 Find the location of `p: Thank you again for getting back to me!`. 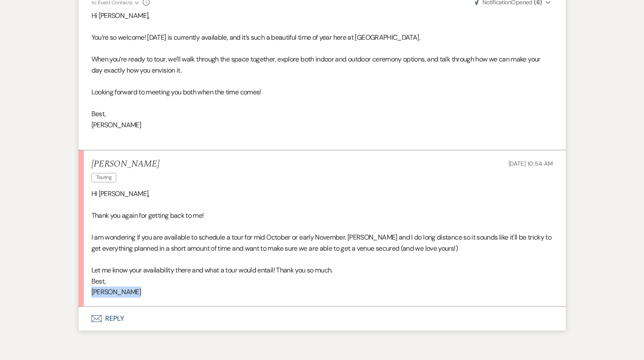

p: Thank you again for getting back to me! is located at coordinates (322, 216).